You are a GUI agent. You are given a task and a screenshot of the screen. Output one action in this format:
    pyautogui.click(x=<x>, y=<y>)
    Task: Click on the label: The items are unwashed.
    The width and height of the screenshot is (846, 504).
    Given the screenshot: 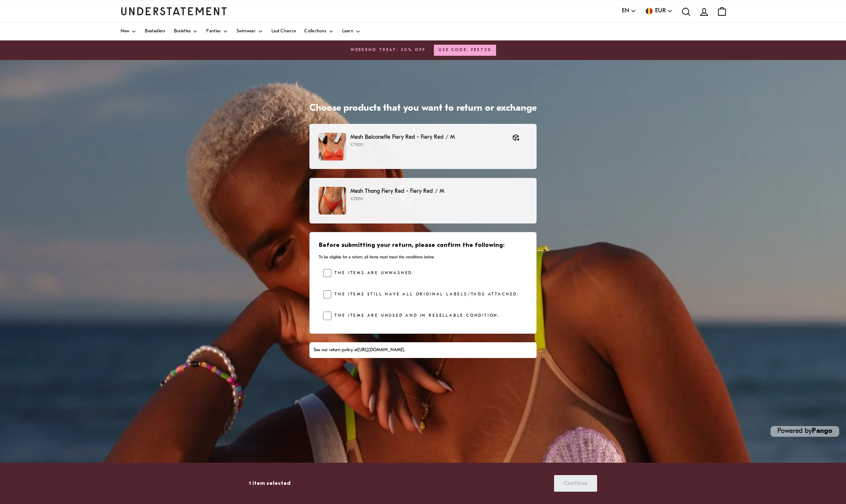 What is the action you would take?
    pyautogui.click(x=373, y=274)
    